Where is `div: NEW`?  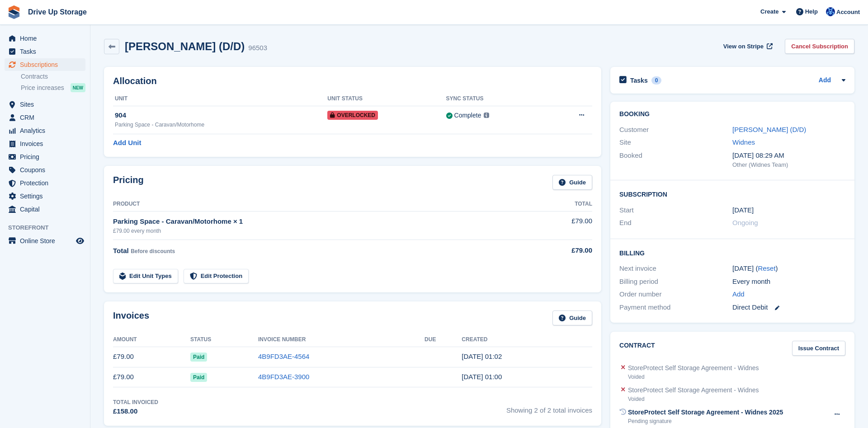
div: NEW is located at coordinates (78, 87).